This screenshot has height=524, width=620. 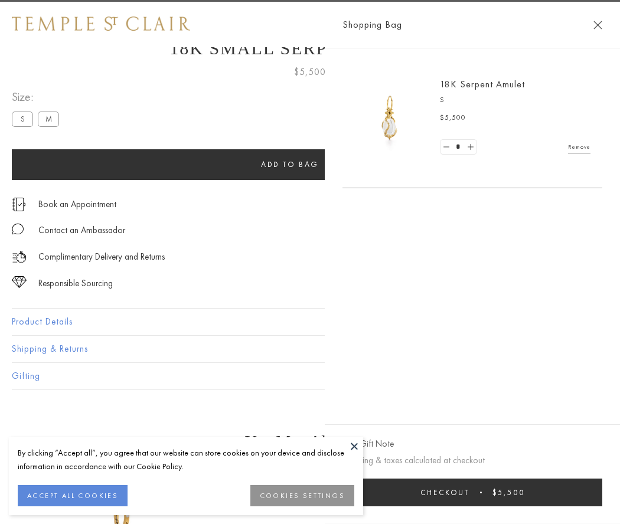 I want to click on div: By clicking “Accept all”, you agree that our website can store cookies on your device and disclos..., so click(x=186, y=460).